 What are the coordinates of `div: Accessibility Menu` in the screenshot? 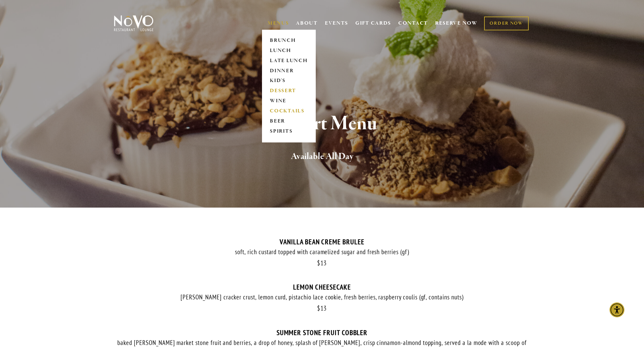 It's located at (617, 310).